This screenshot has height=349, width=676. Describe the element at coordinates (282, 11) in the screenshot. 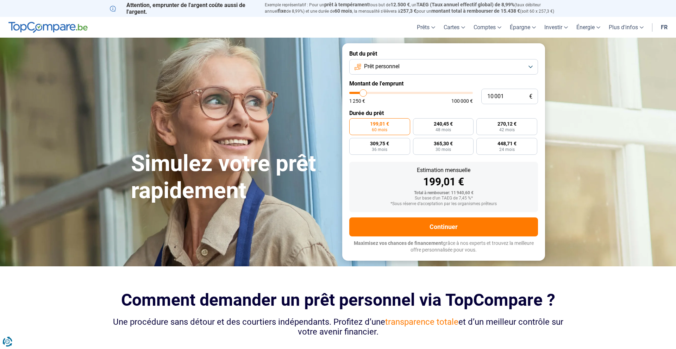

I see `span: fixe` at that location.